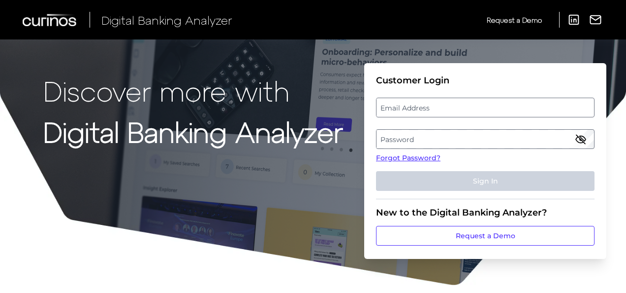 This screenshot has width=626, height=293. I want to click on div: Customer Login, so click(486, 80).